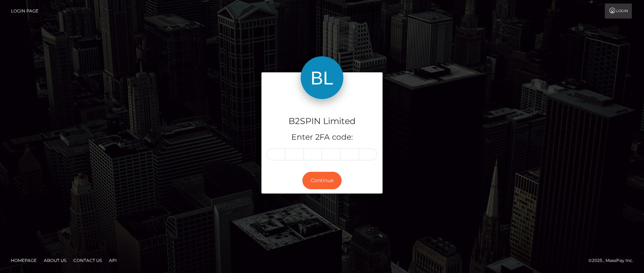 The height and width of the screenshot is (273, 644). I want to click on button: Continue, so click(322, 180).